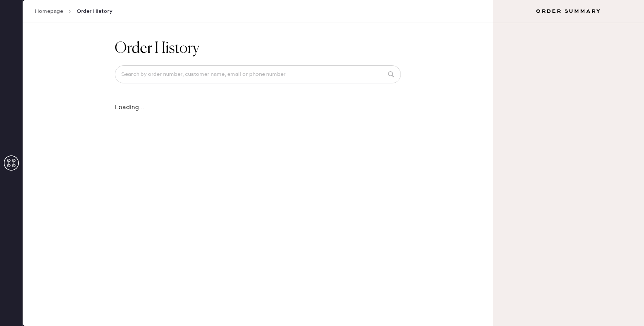 This screenshot has height=326, width=644. What do you see at coordinates (49, 11) in the screenshot?
I see `a: Homepage` at bounding box center [49, 11].